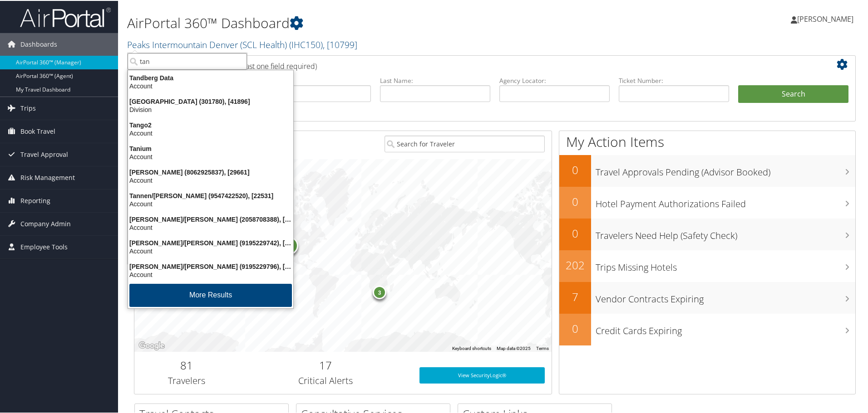 The width and height of the screenshot is (868, 413). I want to click on div: Tandberg Data, so click(210, 77).